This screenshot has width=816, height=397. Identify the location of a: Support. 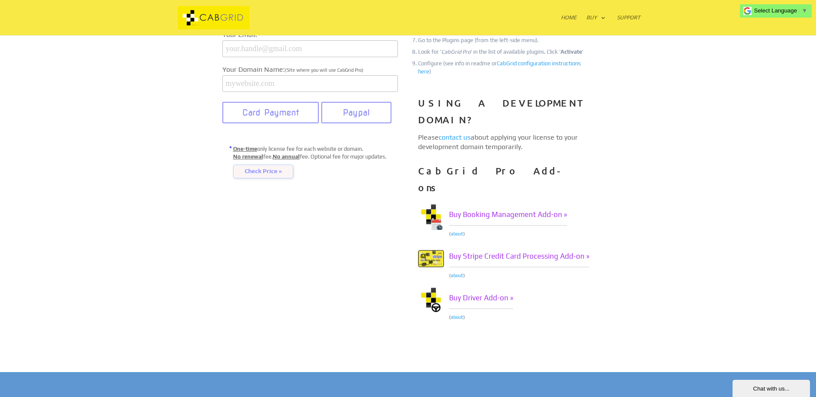
(628, 25).